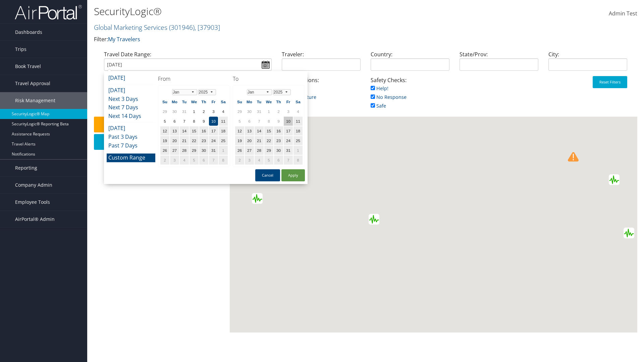 The width and height of the screenshot is (644, 362). What do you see at coordinates (162, 159) in the screenshot?
I see `div: 0 Travelers` at bounding box center [162, 159].